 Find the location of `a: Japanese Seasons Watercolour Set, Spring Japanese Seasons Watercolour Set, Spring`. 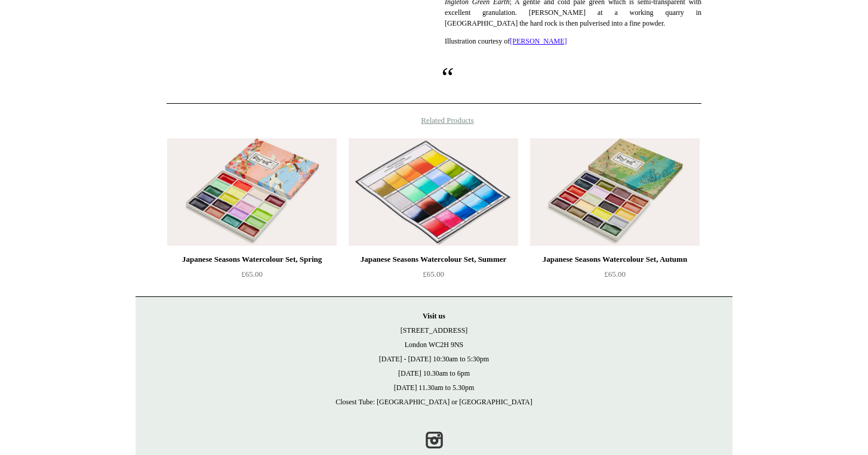

a: Japanese Seasons Watercolour Set, Spring Japanese Seasons Watercolour Set, Spring is located at coordinates (252, 192).